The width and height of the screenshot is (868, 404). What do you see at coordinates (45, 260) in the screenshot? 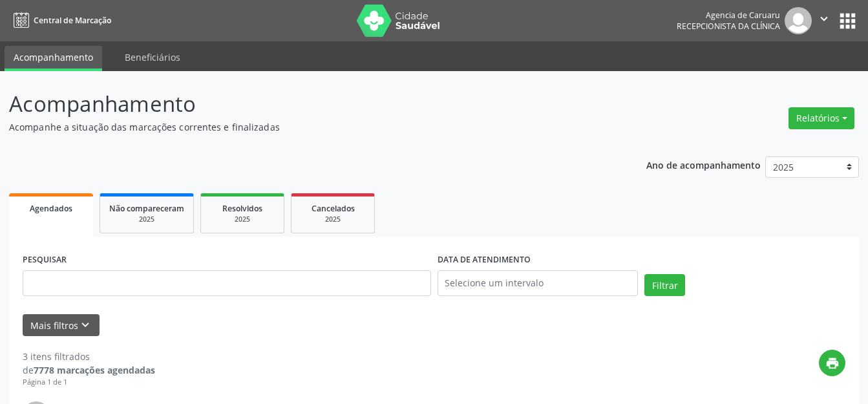
I see `label: PESQUISAR` at bounding box center [45, 260].